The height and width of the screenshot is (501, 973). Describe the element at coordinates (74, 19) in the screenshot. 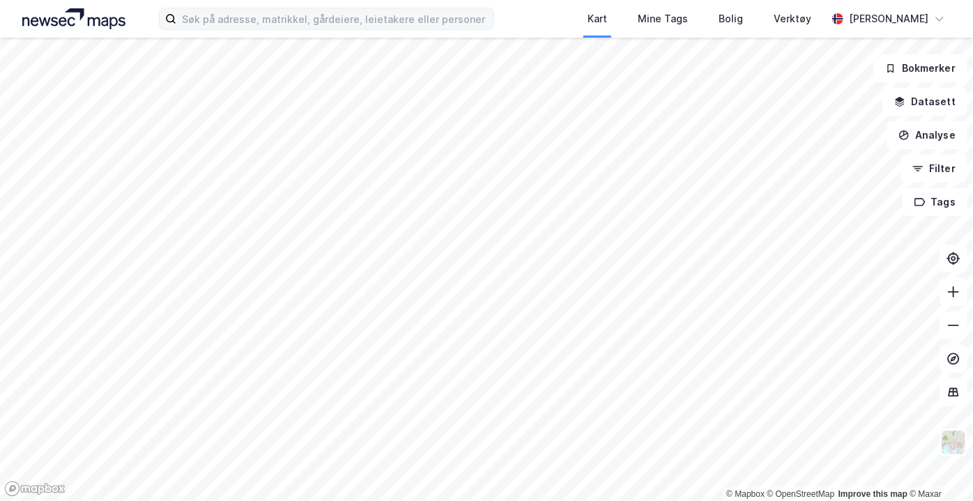

I see `img: logo.a4113a55bc3d86da70a041830d287a7e.svg` at that location.